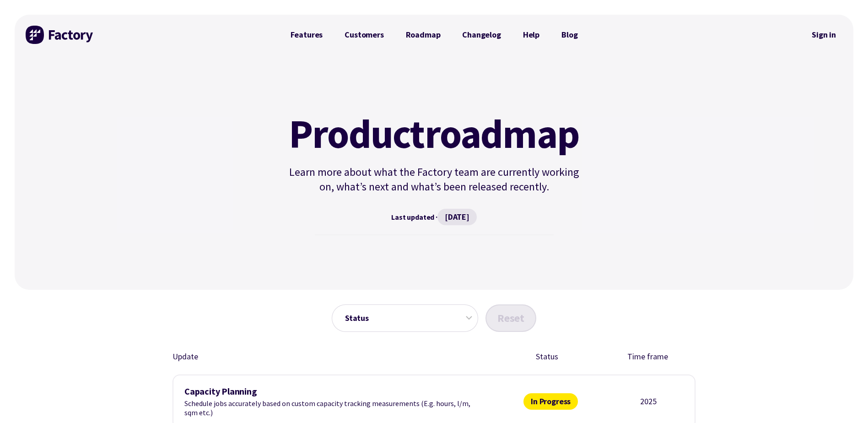 The height and width of the screenshot is (423, 868). What do you see at coordinates (331, 401) in the screenshot?
I see `div: Schedule jobs accurately based on custom capacity tracking measurements (E.g. hours, l/m, sqm etc.)` at bounding box center [331, 401].